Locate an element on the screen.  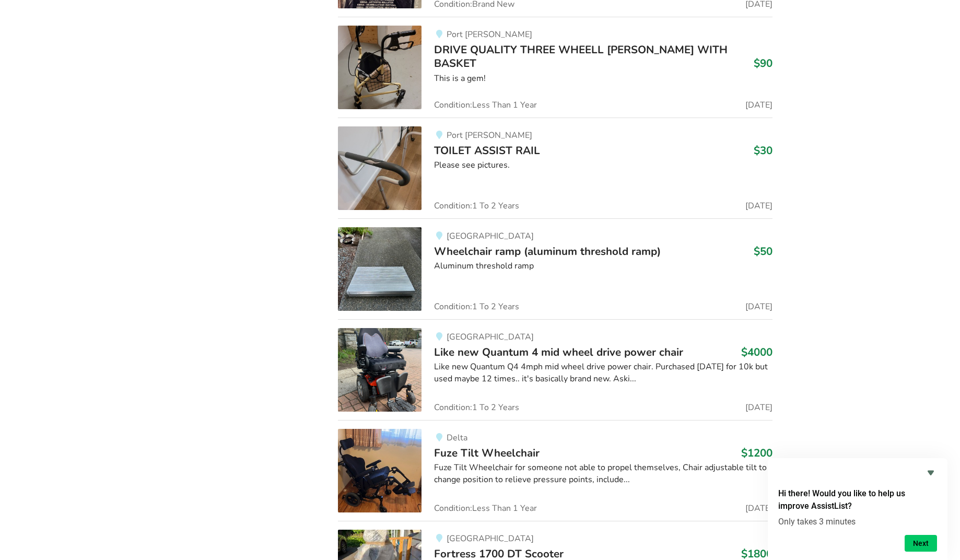
p: Only takes 3 minutes is located at coordinates (858, 521).